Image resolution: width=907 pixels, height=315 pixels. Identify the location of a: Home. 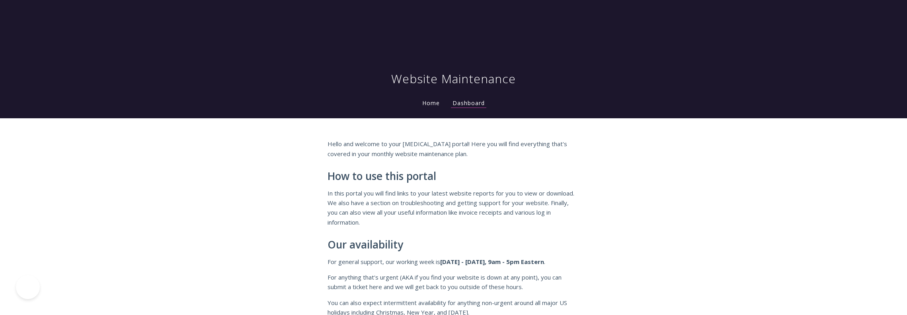
(431, 103).